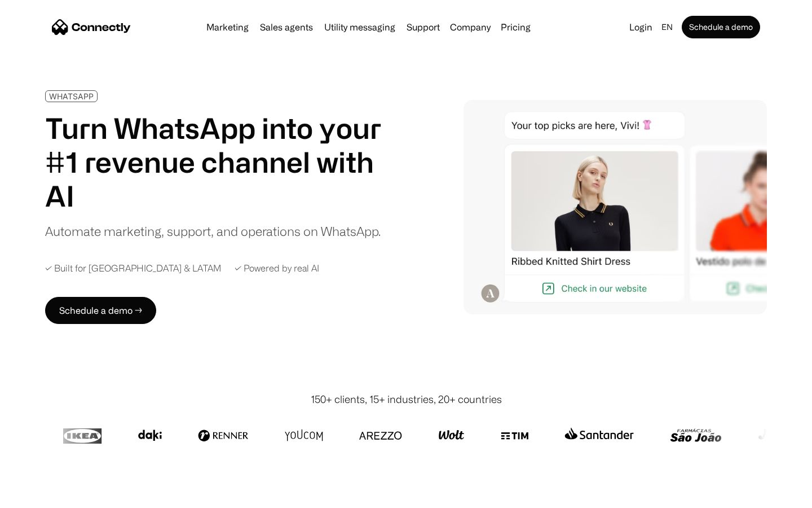  Describe the element at coordinates (227, 27) in the screenshot. I see `a: Marketing` at that location.